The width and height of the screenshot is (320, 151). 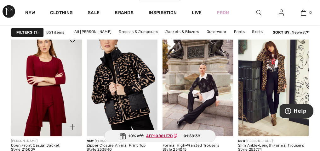 I want to click on a: Skirts, so click(x=257, y=32).